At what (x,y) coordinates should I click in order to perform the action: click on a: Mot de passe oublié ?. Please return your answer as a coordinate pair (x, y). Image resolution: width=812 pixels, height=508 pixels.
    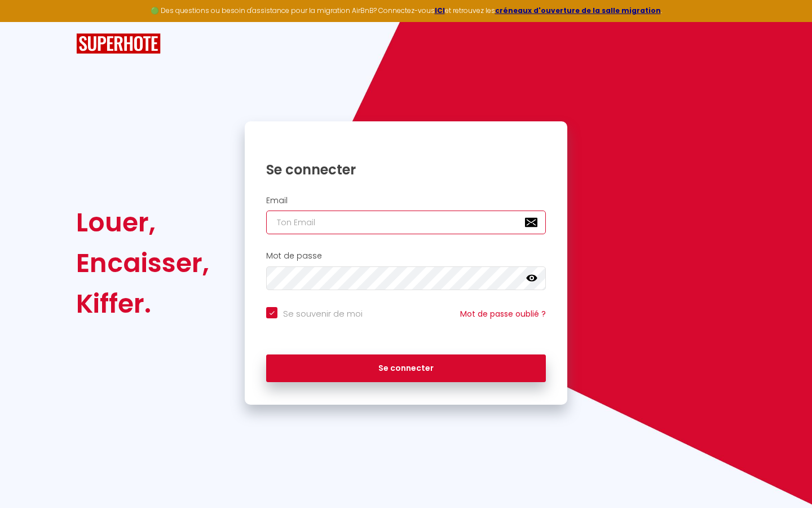
    Looking at the image, I should click on (503, 313).